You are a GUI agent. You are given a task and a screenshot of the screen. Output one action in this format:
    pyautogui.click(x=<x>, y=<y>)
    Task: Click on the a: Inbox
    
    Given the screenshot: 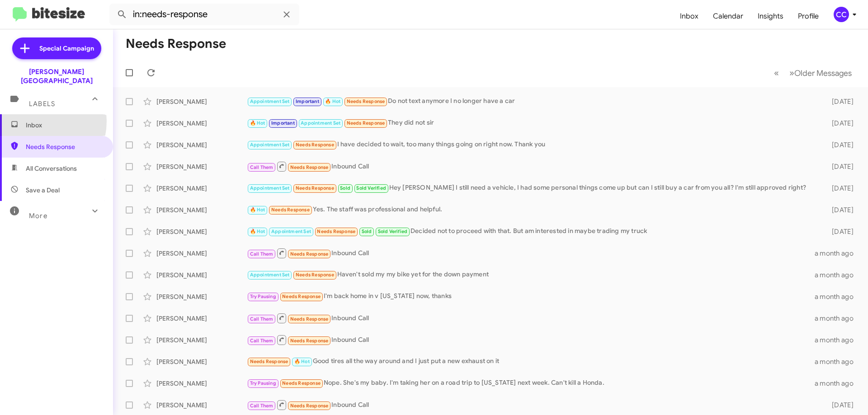 What is the action you would take?
    pyautogui.click(x=689, y=16)
    